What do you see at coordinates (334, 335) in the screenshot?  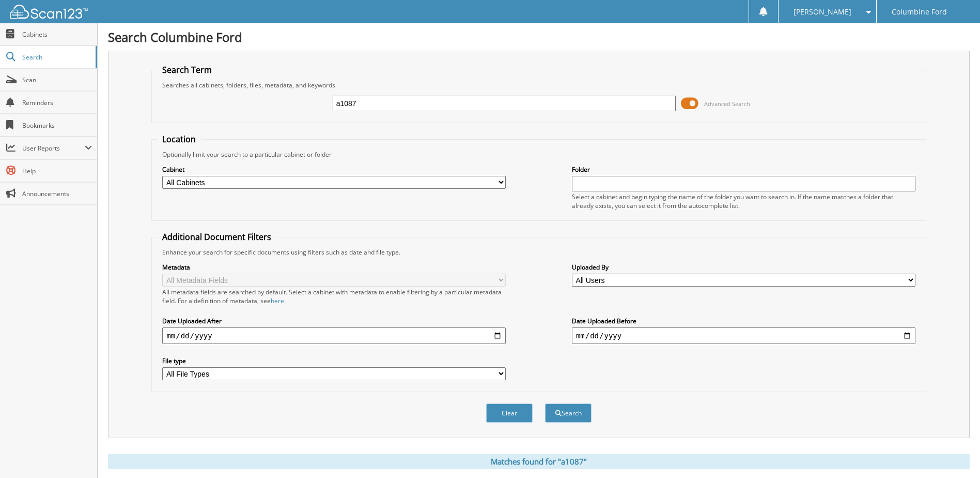 I see `input: start` at bounding box center [334, 335].